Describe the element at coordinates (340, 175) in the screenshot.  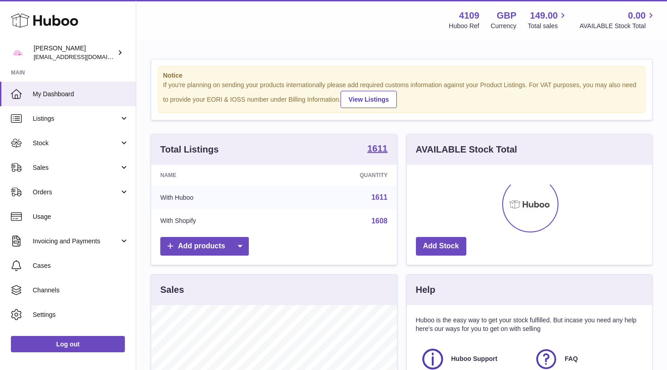
I see `th: Quantity` at that location.